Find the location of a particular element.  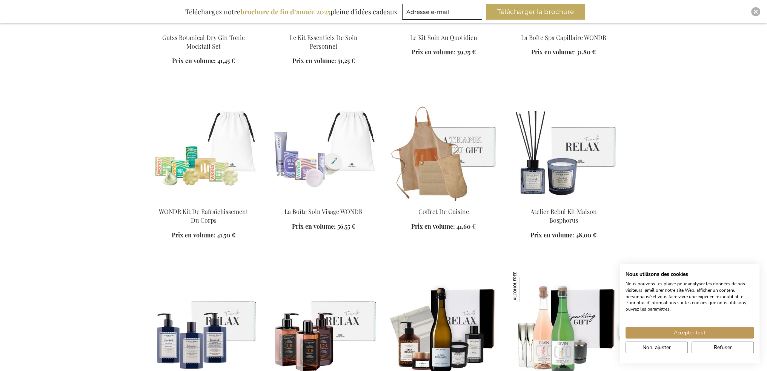

a: WONDR Body Refresh Kit is located at coordinates (204, 202).